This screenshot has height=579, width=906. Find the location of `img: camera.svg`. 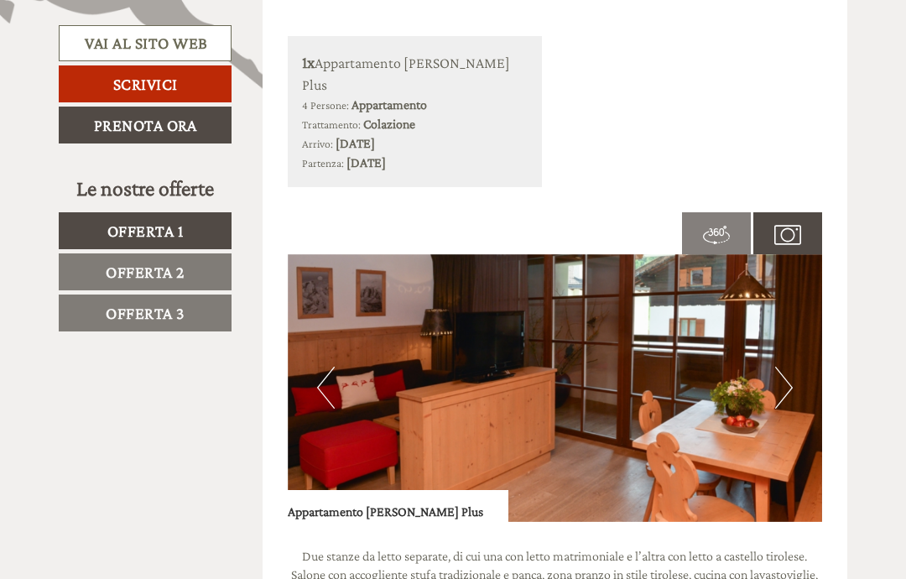

img: camera.svg is located at coordinates (787, 235).